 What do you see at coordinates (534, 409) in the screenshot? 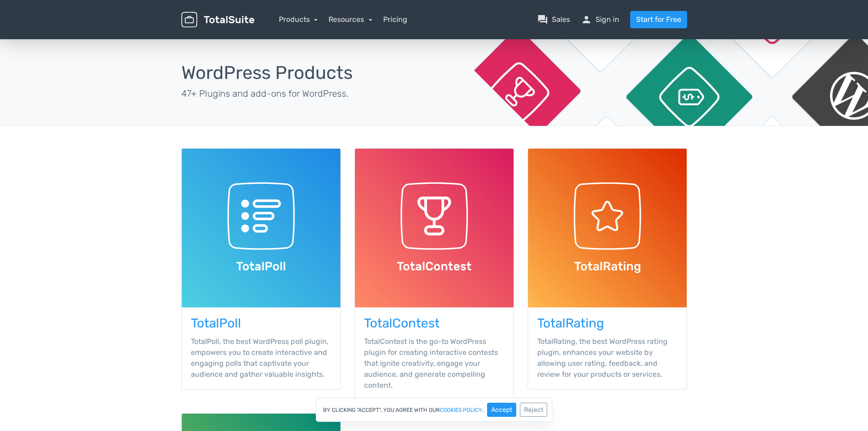
I see `button: Reject` at bounding box center [534, 409].